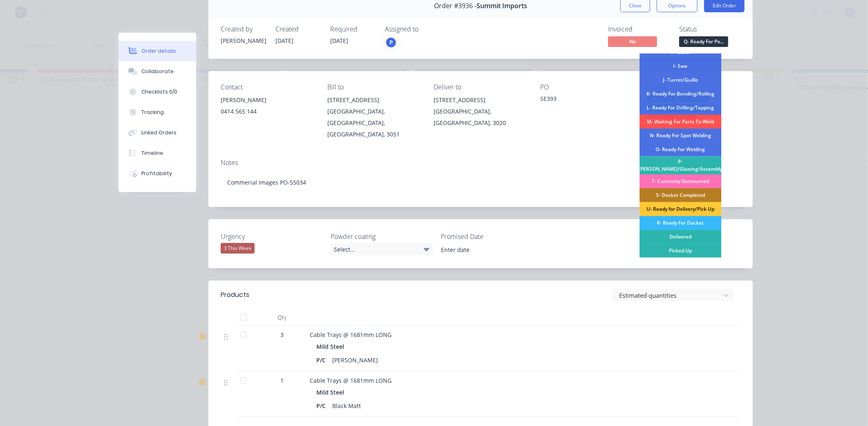 This screenshot has height=426, width=868. What do you see at coordinates (298, 29) in the screenshot?
I see `div: Created` at bounding box center [298, 29].